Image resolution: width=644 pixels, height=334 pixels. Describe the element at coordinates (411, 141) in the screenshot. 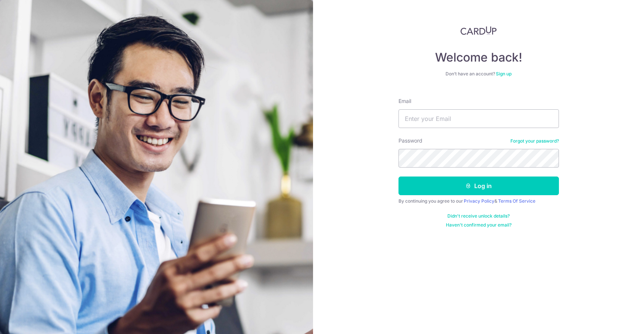

I see `label: Password` at that location.